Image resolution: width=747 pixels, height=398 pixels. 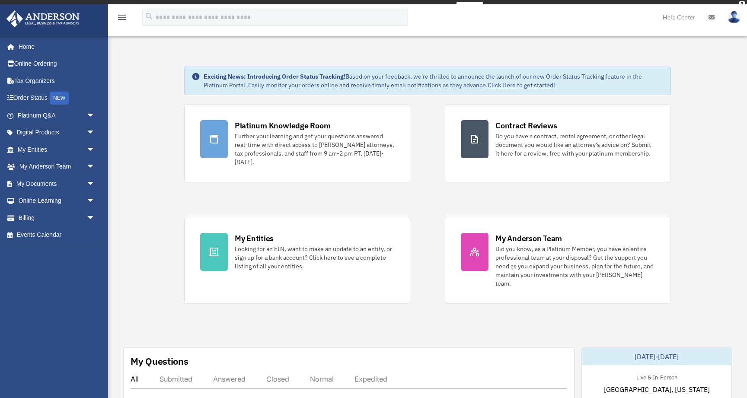 What do you see at coordinates (134, 379) in the screenshot?
I see `div: All` at bounding box center [134, 379].